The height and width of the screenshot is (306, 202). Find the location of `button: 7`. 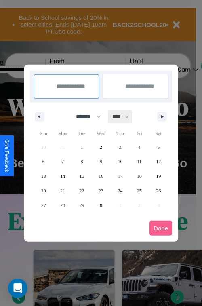

button: 7 is located at coordinates (62, 162).